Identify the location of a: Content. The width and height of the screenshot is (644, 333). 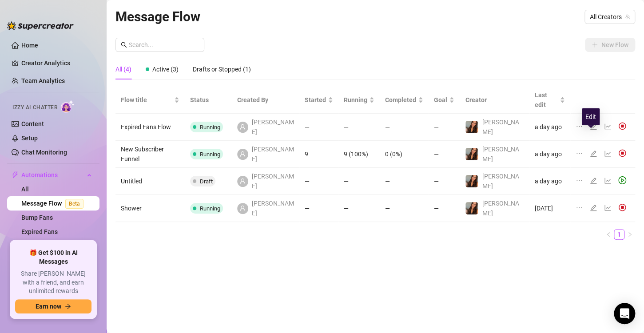
(33, 124).